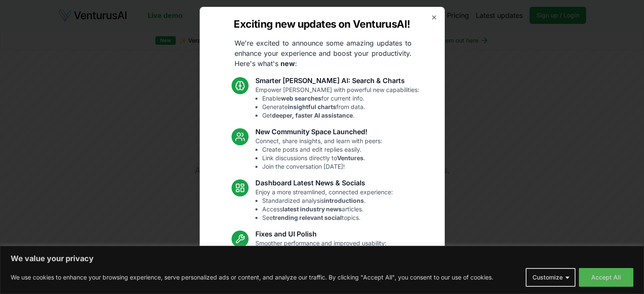  Describe the element at coordinates (328, 217) in the screenshot. I see `li: See topics.` at that location.